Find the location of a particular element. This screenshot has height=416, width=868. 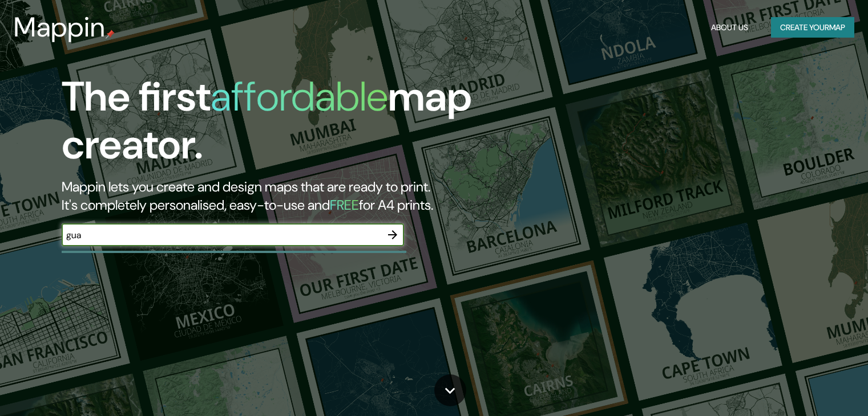

img: mappin-pin is located at coordinates (110, 34).